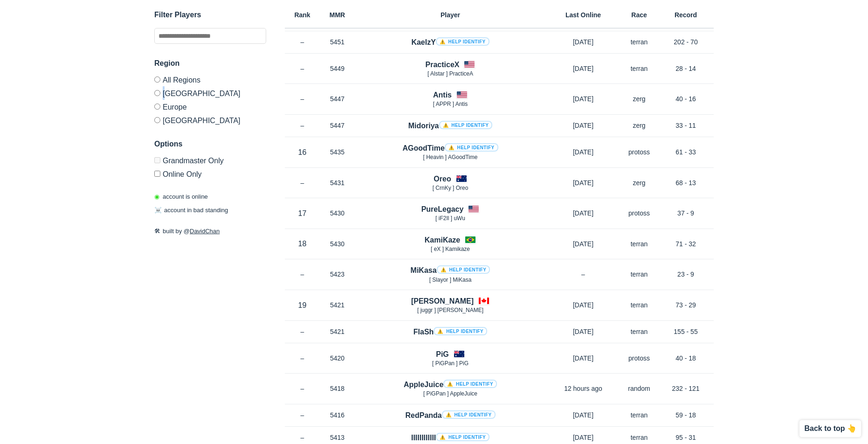 The height and width of the screenshot is (444, 868). Describe the element at coordinates (337, 332) in the screenshot. I see `p: 5421` at that location.